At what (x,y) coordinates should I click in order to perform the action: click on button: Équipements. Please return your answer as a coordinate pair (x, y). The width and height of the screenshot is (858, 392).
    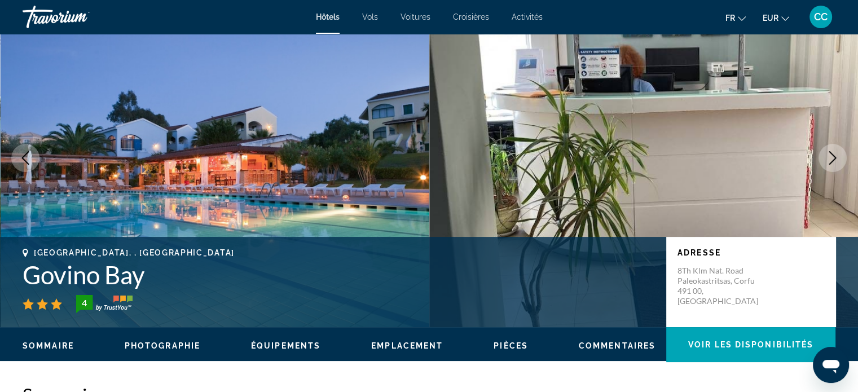
    Looking at the image, I should click on (286, 346).